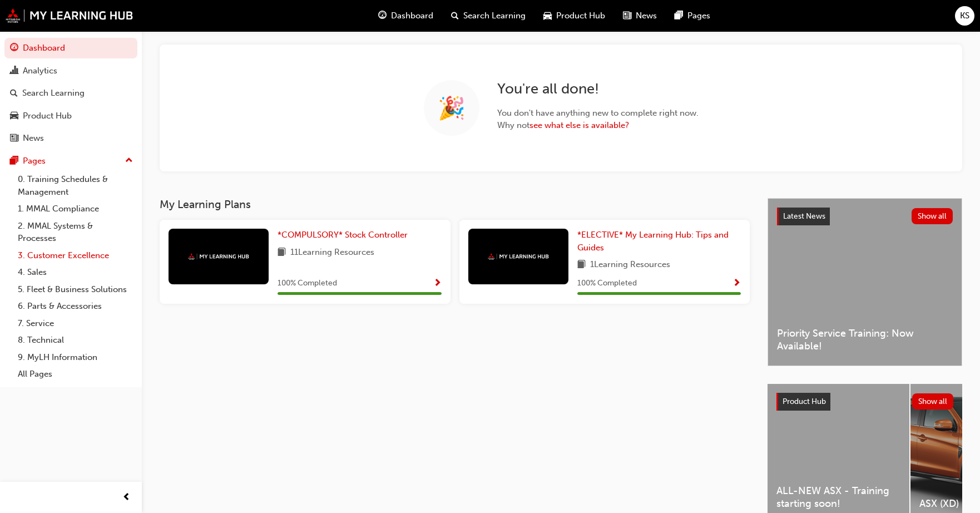 The image size is (980, 513). Describe the element at coordinates (75, 232) in the screenshot. I see `a: 2. MMAL Systems & Processes` at that location.